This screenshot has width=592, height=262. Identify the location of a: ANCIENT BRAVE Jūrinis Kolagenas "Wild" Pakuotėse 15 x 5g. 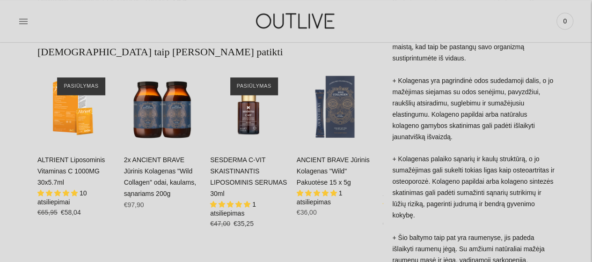
(333, 171).